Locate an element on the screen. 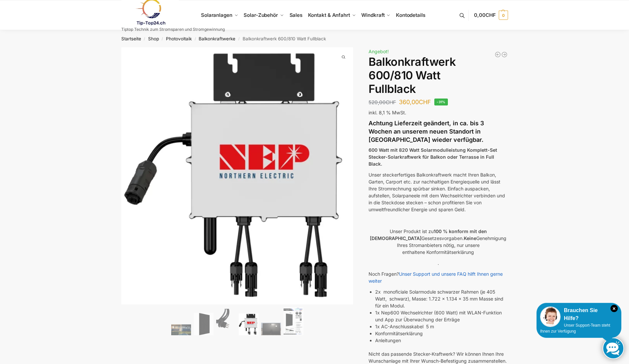  div: Brauchen Sie Hilfe? is located at coordinates (579, 315).